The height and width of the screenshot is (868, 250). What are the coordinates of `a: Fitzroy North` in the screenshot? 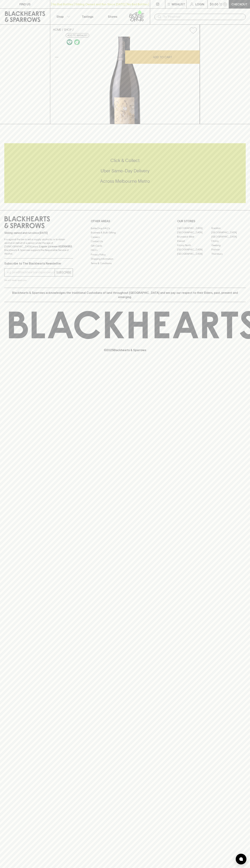 It's located at (194, 245).